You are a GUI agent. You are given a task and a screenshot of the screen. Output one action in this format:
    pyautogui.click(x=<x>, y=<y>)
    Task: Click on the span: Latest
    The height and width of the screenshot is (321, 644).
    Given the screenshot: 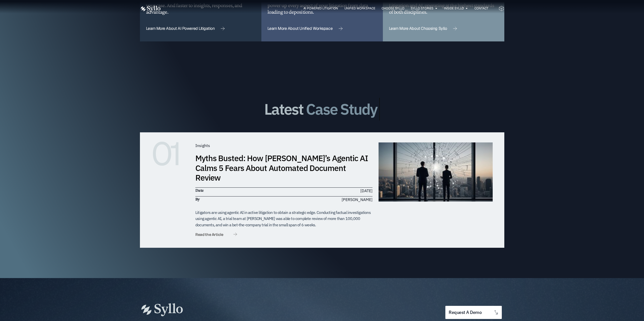 What is the action you would take?
    pyautogui.click(x=284, y=109)
    